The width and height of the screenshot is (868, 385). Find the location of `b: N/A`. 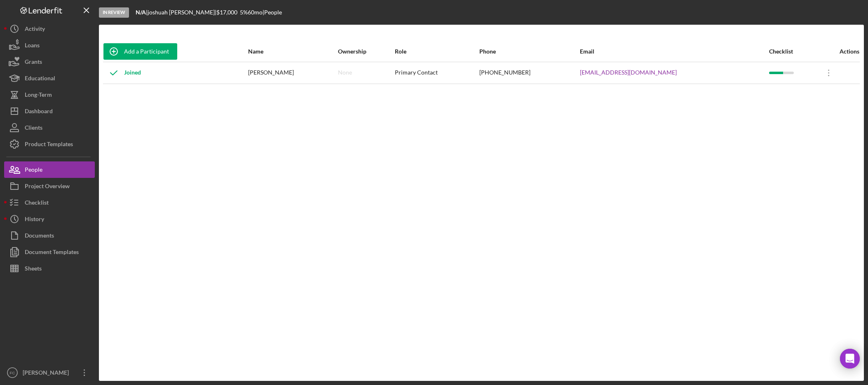

b: N/A is located at coordinates (140, 12).